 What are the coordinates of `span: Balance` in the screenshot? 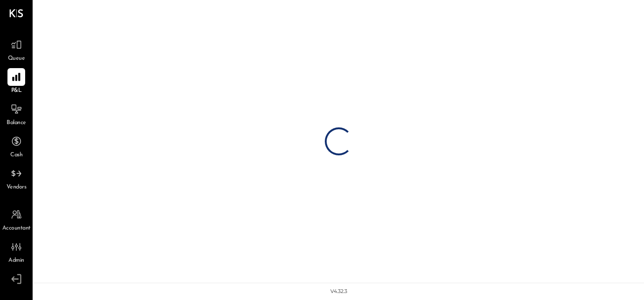 It's located at (16, 123).